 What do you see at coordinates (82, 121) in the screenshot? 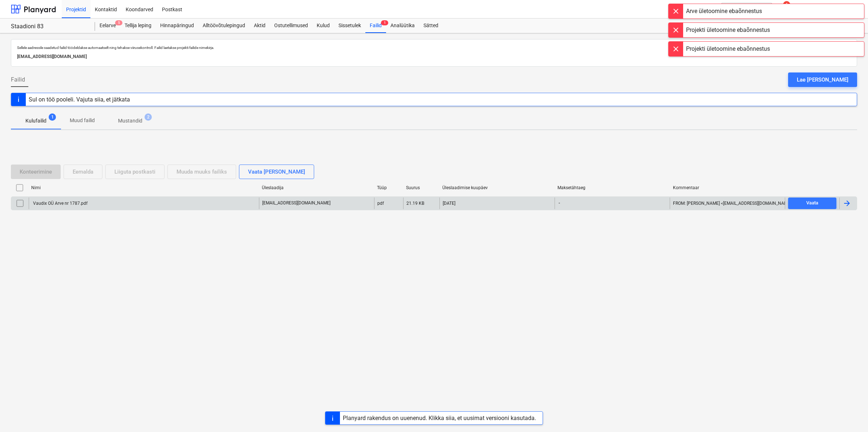
I see `p: Muud failid` at bounding box center [82, 121].